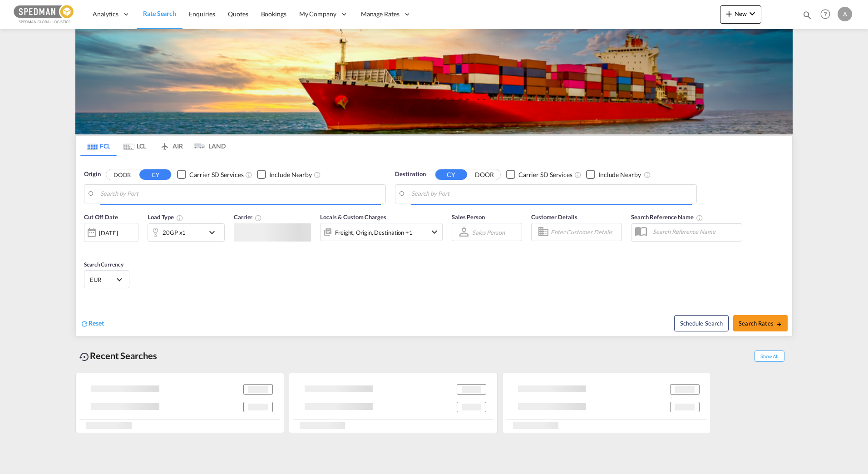  I want to click on div: 20GP x1icon-chevron-down, so click(186, 232).